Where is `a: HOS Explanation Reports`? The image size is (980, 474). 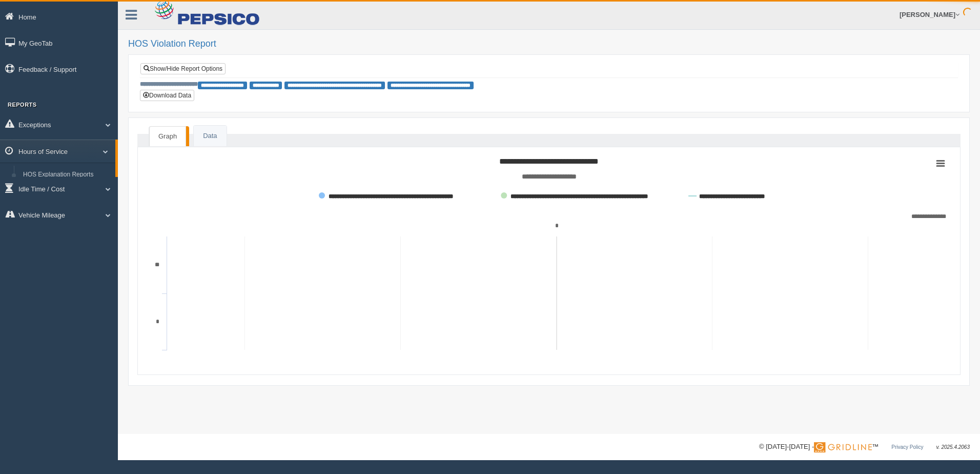 a: HOS Explanation Reports is located at coordinates (66, 175).